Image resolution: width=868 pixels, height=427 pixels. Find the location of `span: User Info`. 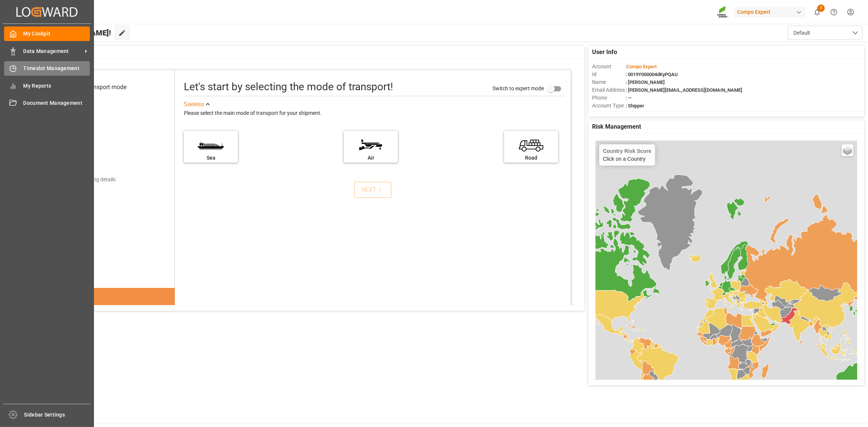

span: User Info is located at coordinates (604, 52).